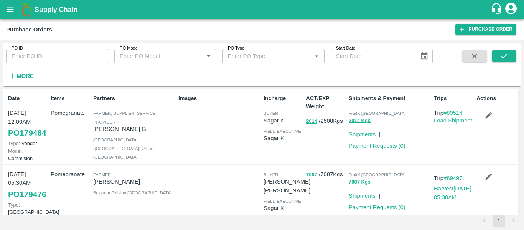 Image resolution: width=524 pixels, height=230 pixels. What do you see at coordinates (102, 174) in the screenshot?
I see `span: Farmer` at bounding box center [102, 174].